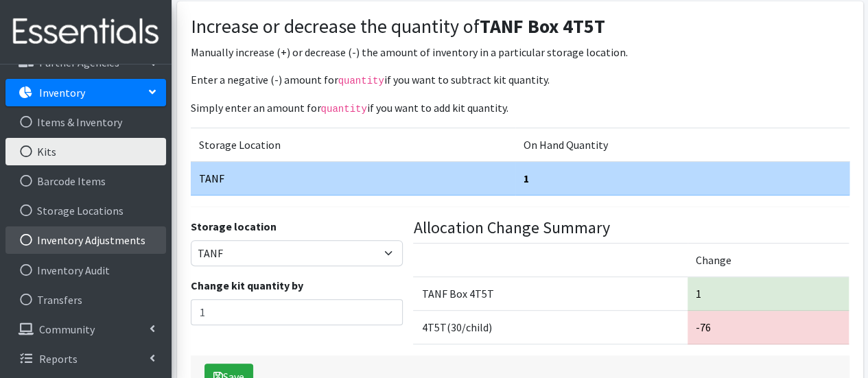 The height and width of the screenshot is (378, 868). What do you see at coordinates (551, 327) in the screenshot?
I see `td: 4T5T(30/child)` at bounding box center [551, 327].